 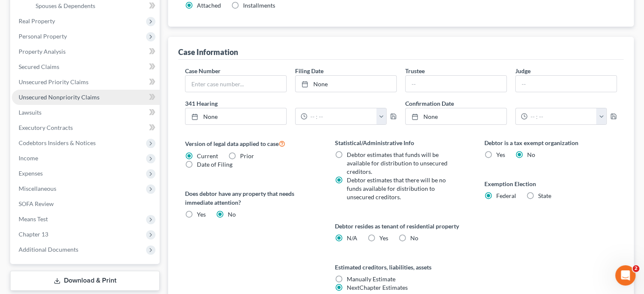 I want to click on input: Enter case number..., so click(x=236, y=84).